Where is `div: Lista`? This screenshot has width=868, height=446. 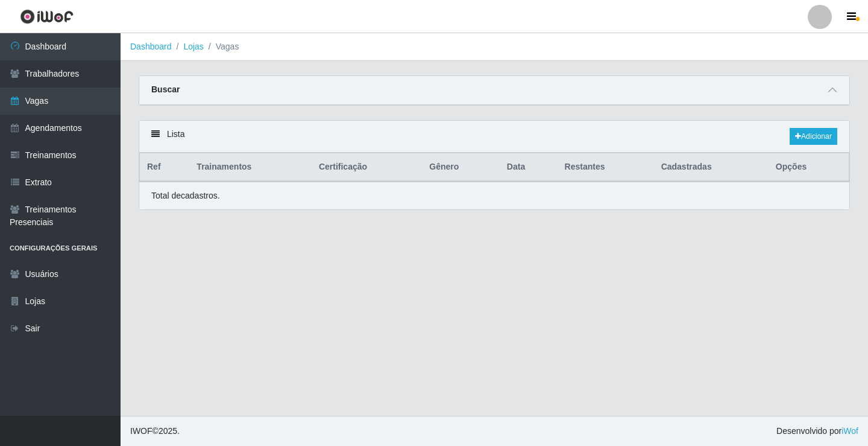 div: Lista is located at coordinates (494, 136).